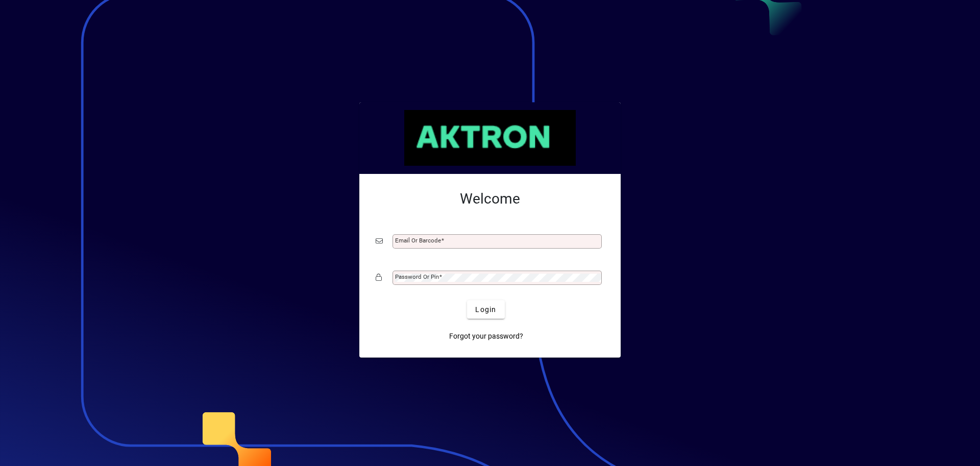 This screenshot has height=466, width=980. Describe the element at coordinates (418, 240) in the screenshot. I see `mat-label: Email or Barcode` at that location.